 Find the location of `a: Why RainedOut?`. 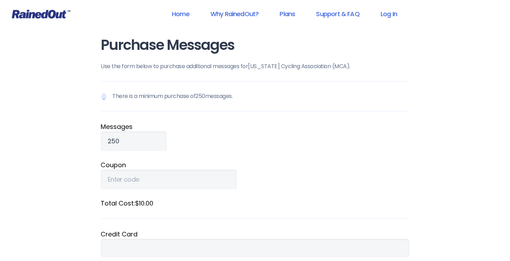

a: Why RainedOut? is located at coordinates (235, 14).